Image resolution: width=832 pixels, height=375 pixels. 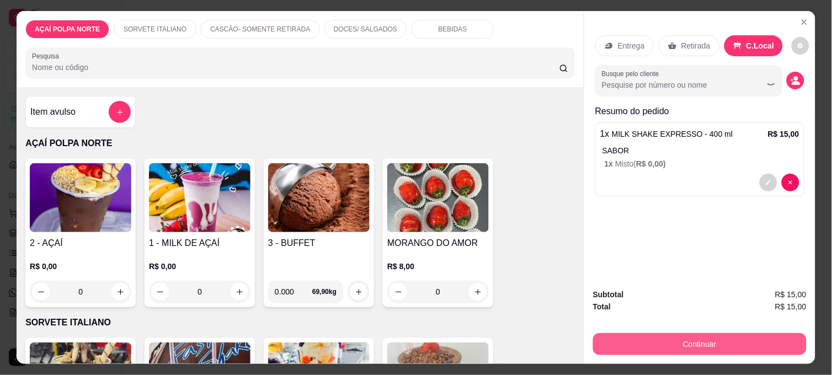 I want to click on button: add-separate-item, so click(x=120, y=112).